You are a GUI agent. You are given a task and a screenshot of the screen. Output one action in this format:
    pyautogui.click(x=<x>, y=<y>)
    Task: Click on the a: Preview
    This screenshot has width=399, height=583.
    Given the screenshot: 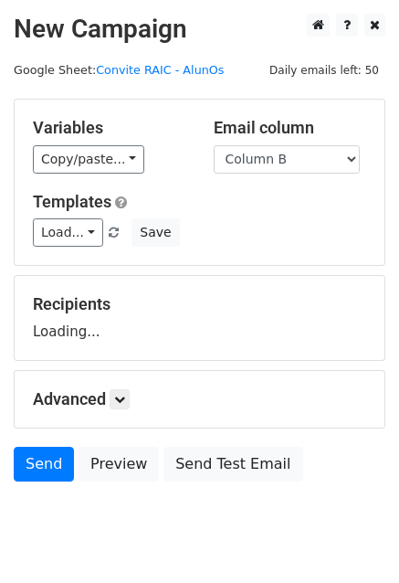 What is the action you would take?
    pyautogui.click(x=119, y=464)
    